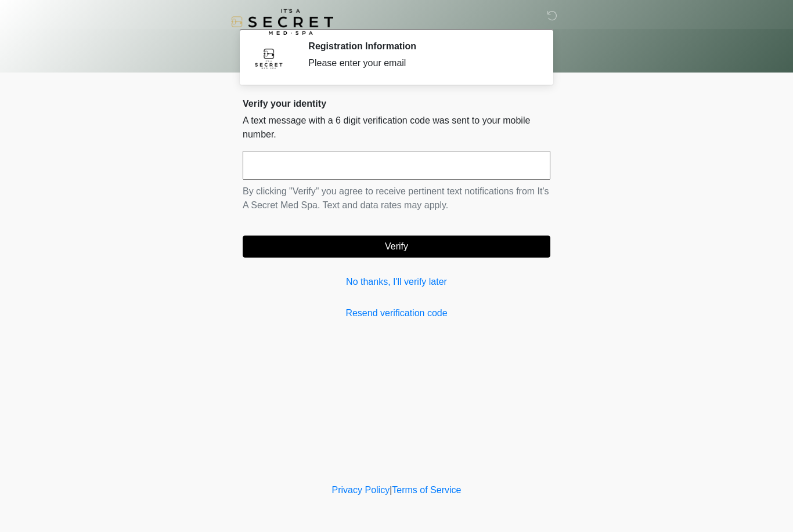 The height and width of the screenshot is (532, 793). What do you see at coordinates (396, 247) in the screenshot?
I see `button: Verify` at bounding box center [396, 247].